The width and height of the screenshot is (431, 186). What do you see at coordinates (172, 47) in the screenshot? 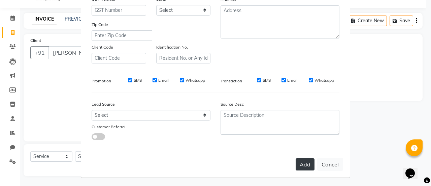
I see `label: Identification No.` at bounding box center [172, 47].